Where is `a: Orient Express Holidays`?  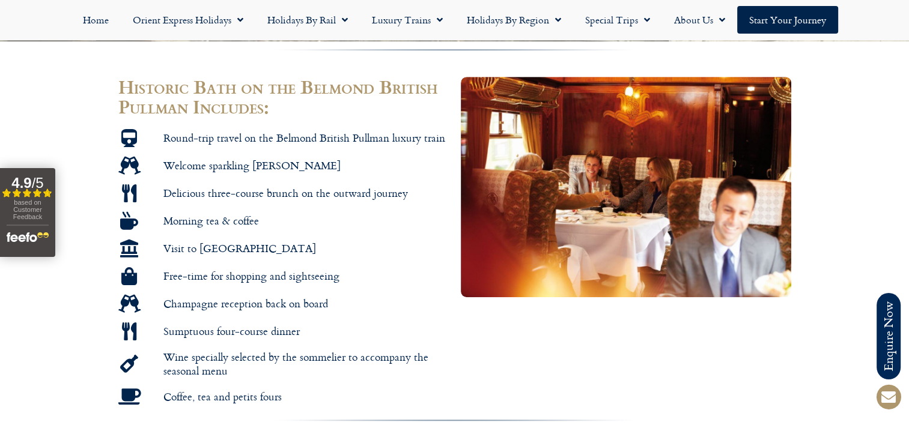
a: Orient Express Holidays is located at coordinates (188, 20).